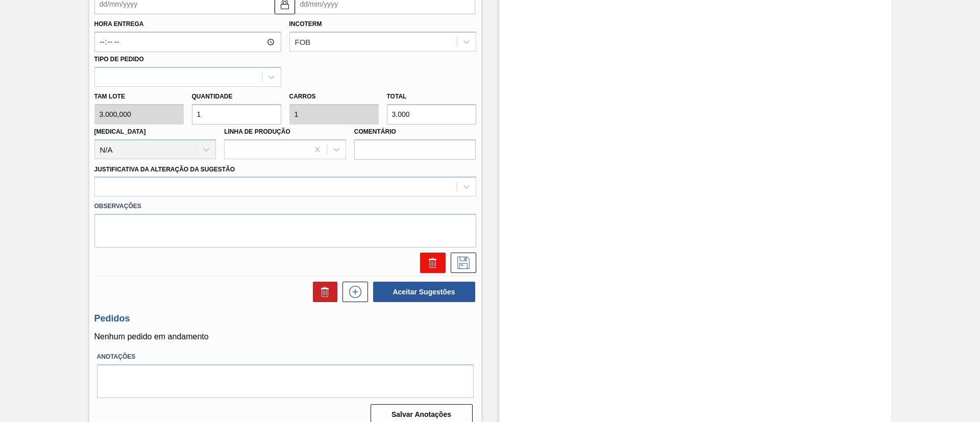 The image size is (980, 422). I want to click on label: Comentário, so click(415, 132).